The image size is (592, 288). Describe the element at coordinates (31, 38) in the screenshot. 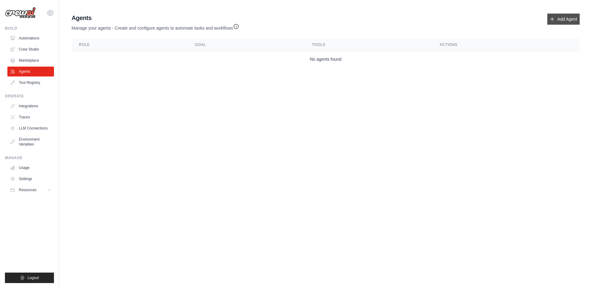

I see `a: Automations` at that location.